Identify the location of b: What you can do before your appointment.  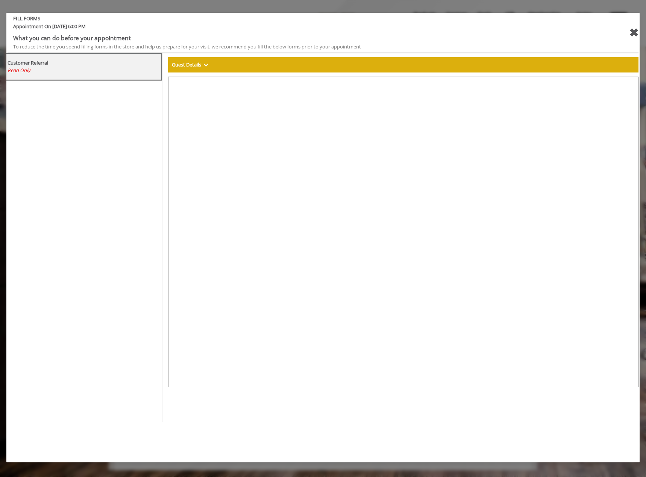
(72, 38).